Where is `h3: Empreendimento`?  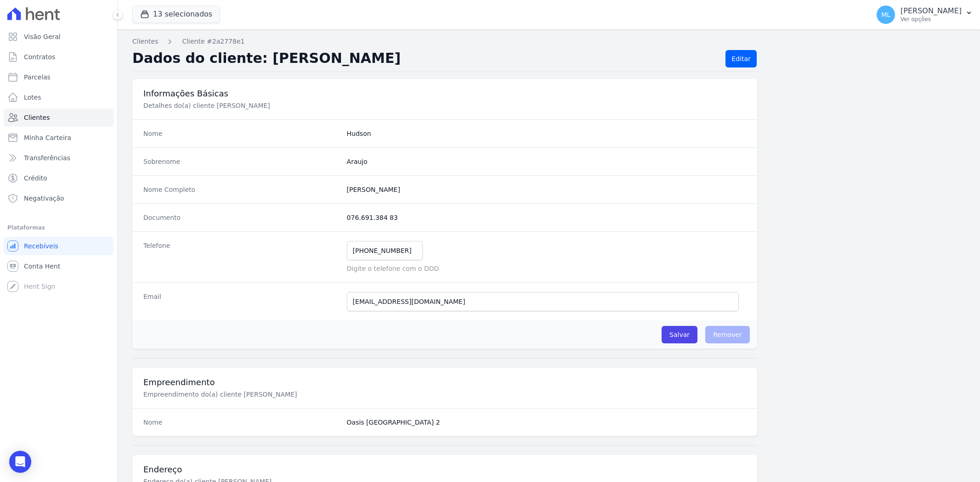
h3: Empreendimento is located at coordinates (445, 382).